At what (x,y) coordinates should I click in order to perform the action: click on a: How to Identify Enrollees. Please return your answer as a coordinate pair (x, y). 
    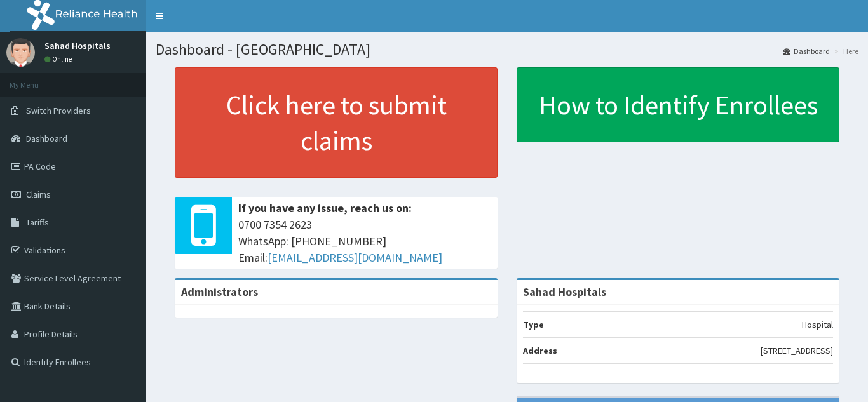
    Looking at the image, I should click on (678, 105).